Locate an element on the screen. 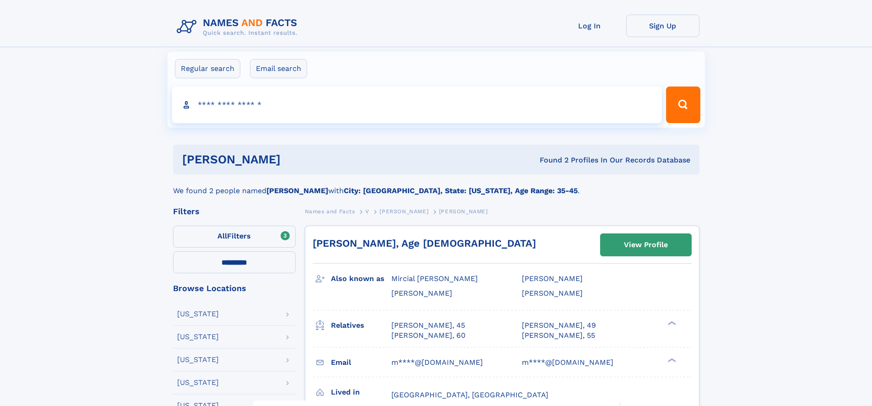 The image size is (872, 406). span: All is located at coordinates (222, 236).